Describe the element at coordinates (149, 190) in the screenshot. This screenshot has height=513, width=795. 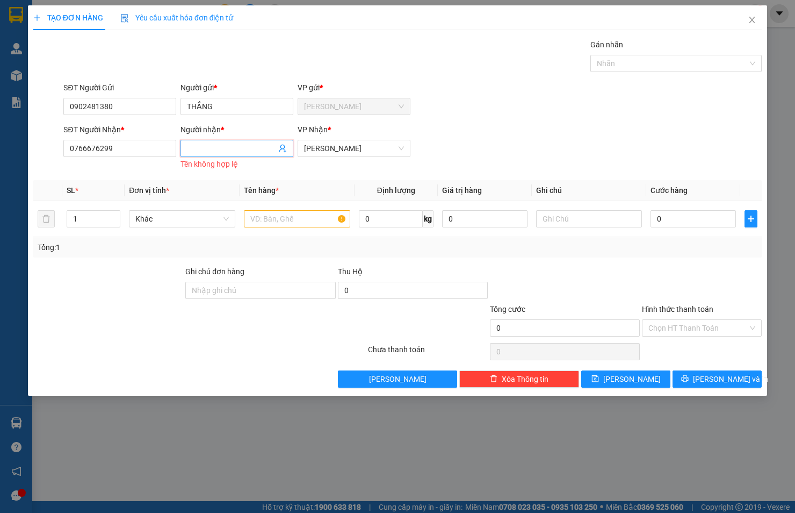
I see `span: Đơn vị tính` at that location.